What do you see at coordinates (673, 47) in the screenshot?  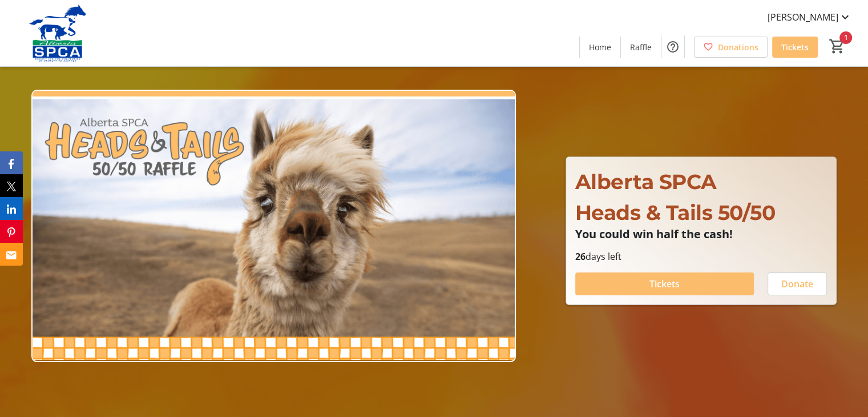 I see `button: Help` at bounding box center [673, 47].